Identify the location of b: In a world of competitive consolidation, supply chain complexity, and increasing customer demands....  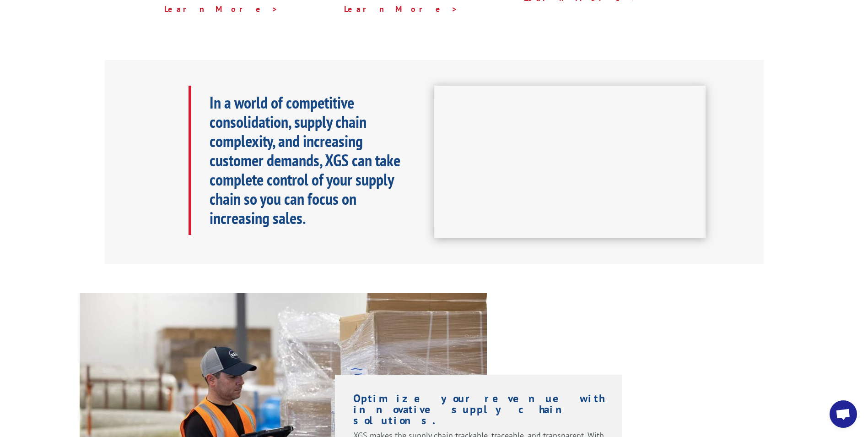
(305, 160).